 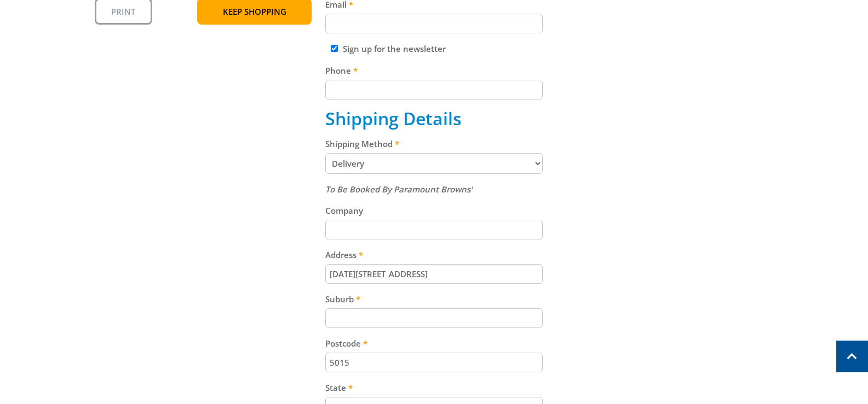 I want to click on select: Please select a shipping method., so click(x=434, y=164).